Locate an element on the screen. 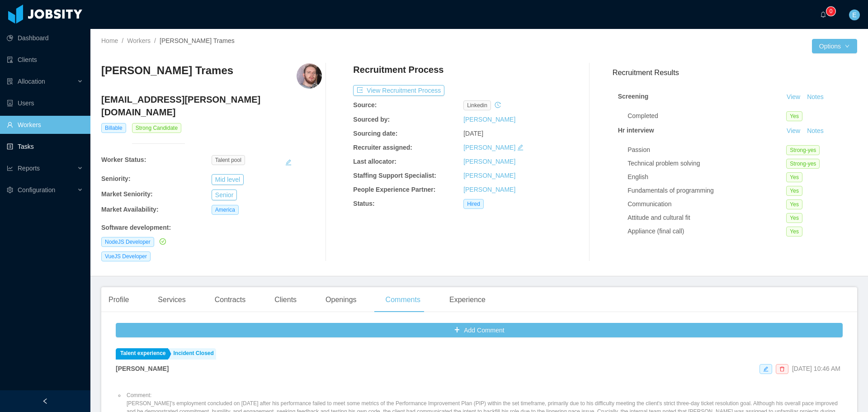 This screenshot has height=412, width=868. b: Market Seniority: is located at coordinates (127, 194).